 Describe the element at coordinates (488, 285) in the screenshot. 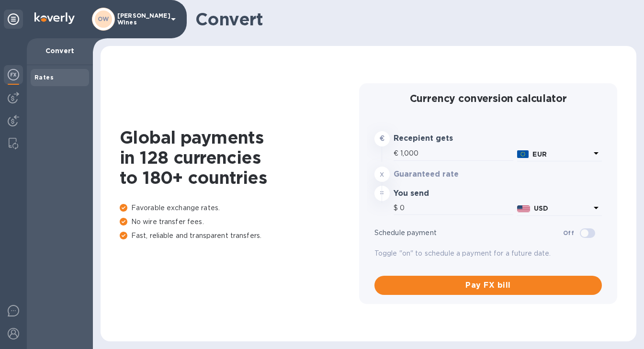

I see `span: Pay FX bill` at that location.